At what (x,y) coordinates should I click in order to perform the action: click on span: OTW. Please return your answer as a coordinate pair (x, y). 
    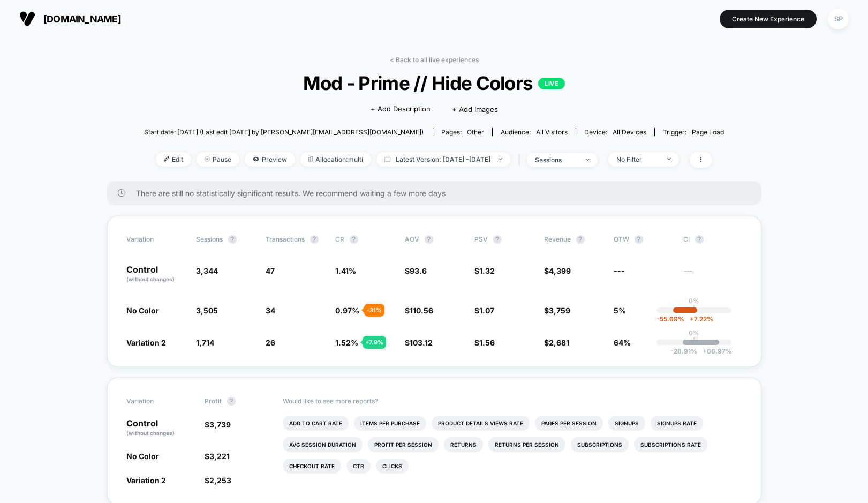
    Looking at the image, I should click on (643, 239).